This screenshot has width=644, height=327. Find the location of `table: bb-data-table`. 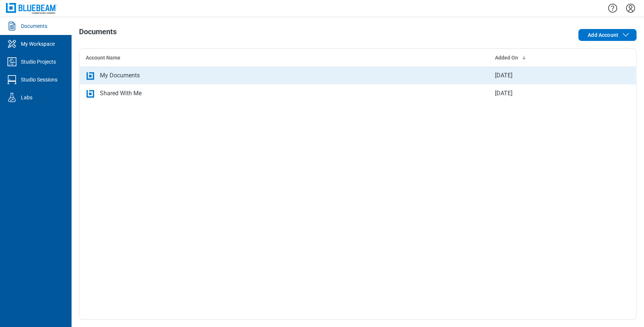

table: bb-data-table is located at coordinates (358, 76).